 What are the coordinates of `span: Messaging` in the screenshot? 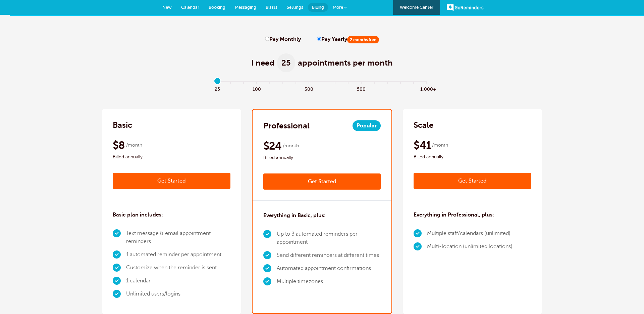 It's located at (245, 7).